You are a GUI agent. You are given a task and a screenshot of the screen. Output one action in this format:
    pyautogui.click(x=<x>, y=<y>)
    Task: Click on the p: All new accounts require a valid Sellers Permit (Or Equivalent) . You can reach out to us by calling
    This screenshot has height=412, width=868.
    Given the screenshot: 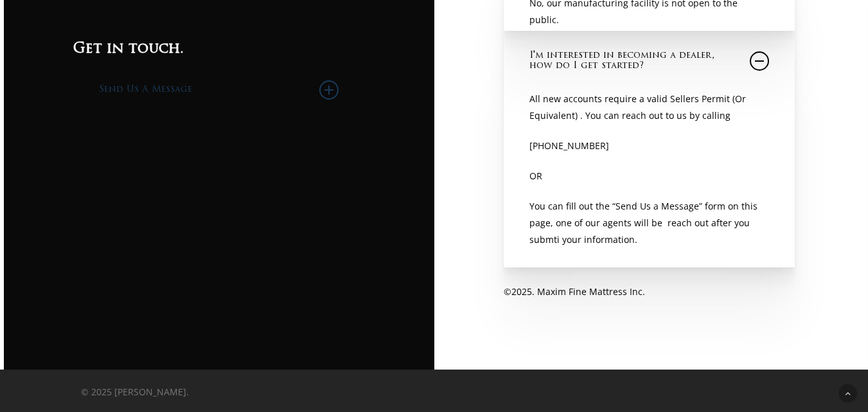 What is the action you would take?
    pyautogui.click(x=649, y=114)
    